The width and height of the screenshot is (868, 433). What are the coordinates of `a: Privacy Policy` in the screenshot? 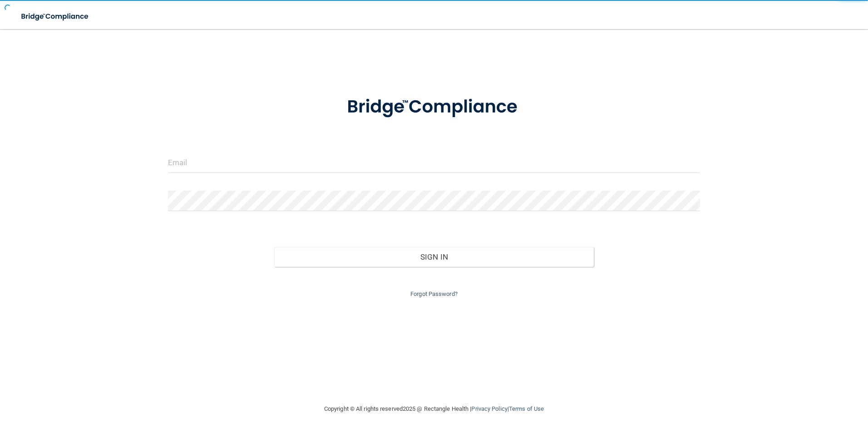 It's located at (489, 408).